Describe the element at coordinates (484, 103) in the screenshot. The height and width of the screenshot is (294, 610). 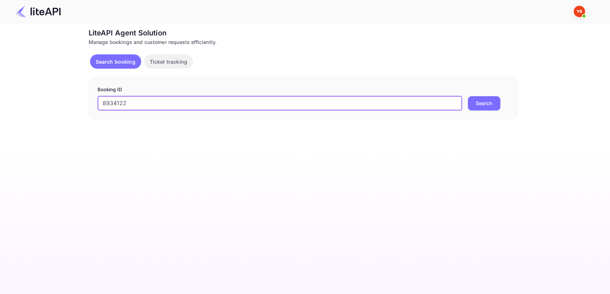
I see `button: Search` at that location.